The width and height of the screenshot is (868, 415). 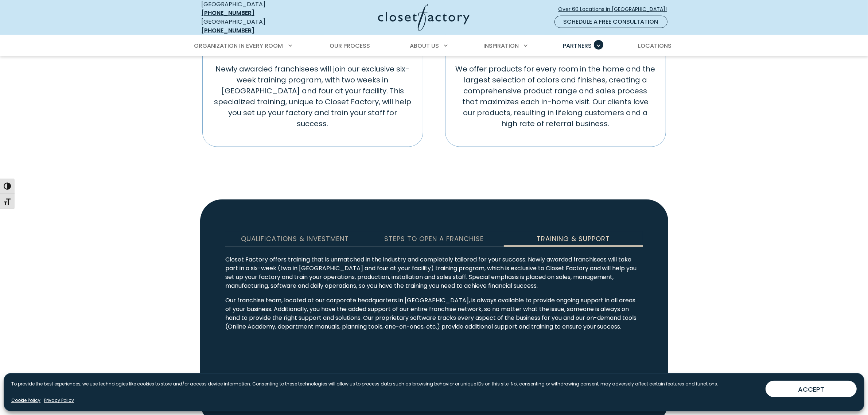 I want to click on span: About Us, so click(x=424, y=46).